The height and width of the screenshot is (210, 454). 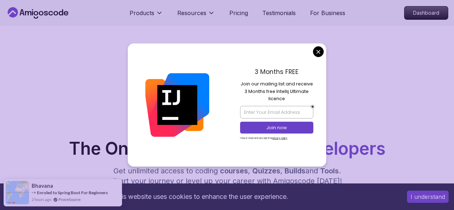 I want to click on span: Bhavana, so click(x=42, y=185).